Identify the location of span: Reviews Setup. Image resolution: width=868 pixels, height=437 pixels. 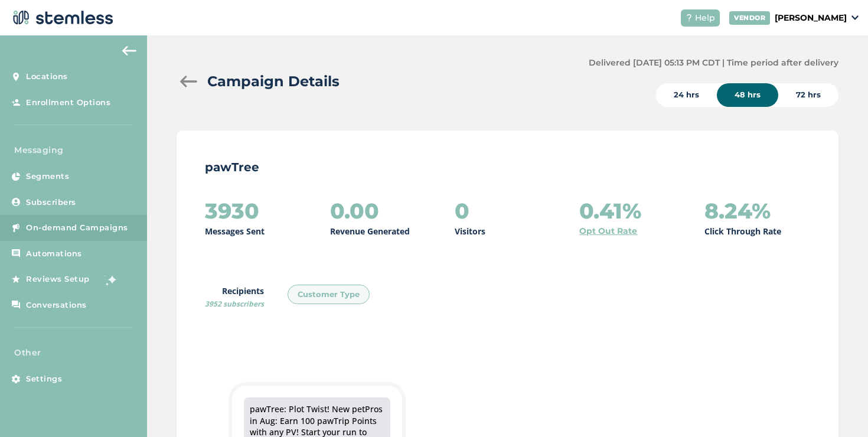
(58, 279).